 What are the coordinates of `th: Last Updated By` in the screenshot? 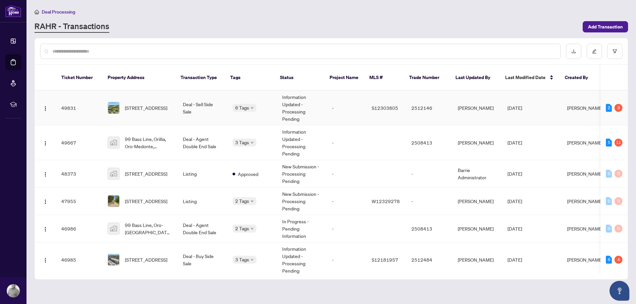 It's located at (475, 78).